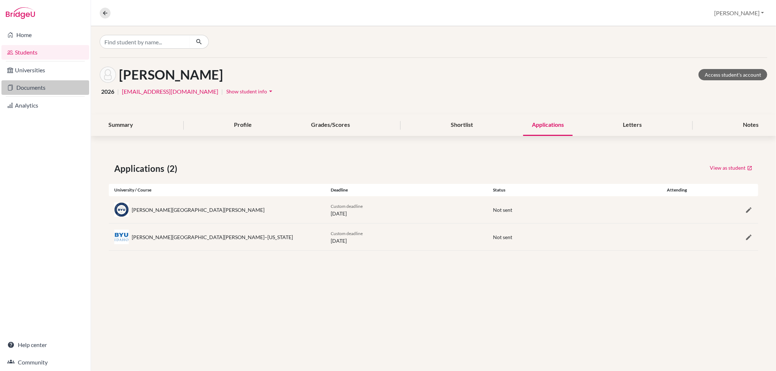  What do you see at coordinates (121, 210) in the screenshot?
I see `img: us_byp_ubdi8fa4.jpeg` at bounding box center [121, 210].